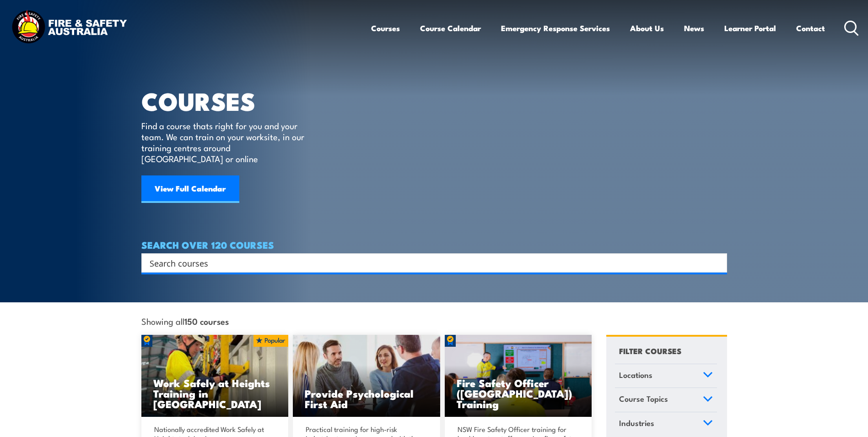 This screenshot has height=437, width=868. Describe the element at coordinates (185, 321) in the screenshot. I see `span: Showing all` at that location.